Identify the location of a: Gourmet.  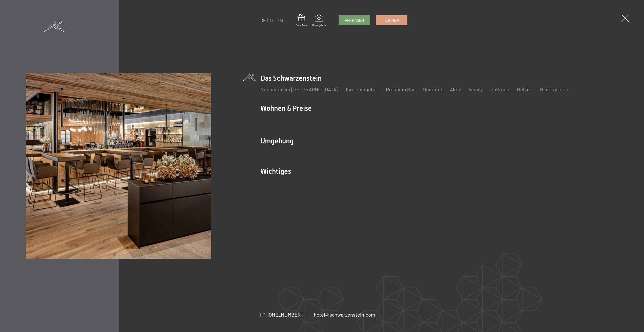
(433, 90).